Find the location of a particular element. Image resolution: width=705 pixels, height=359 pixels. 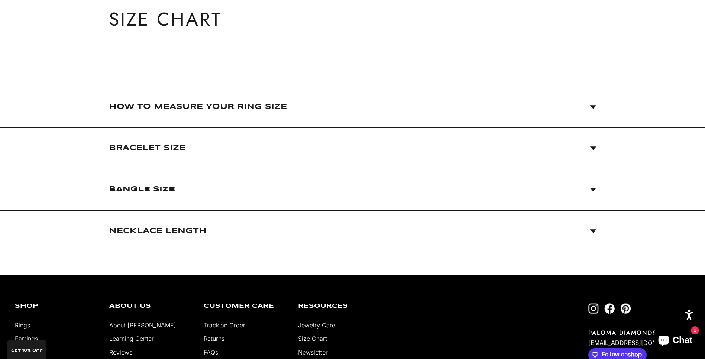

summary: How to Measure Your Ring Size is located at coordinates (353, 107).